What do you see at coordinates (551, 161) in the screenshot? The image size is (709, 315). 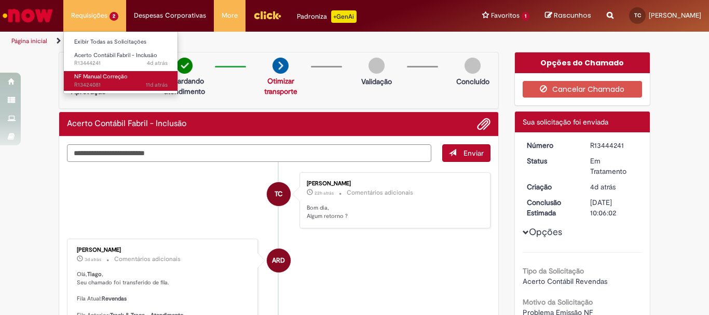 I see `dt: Status` at bounding box center [551, 161].